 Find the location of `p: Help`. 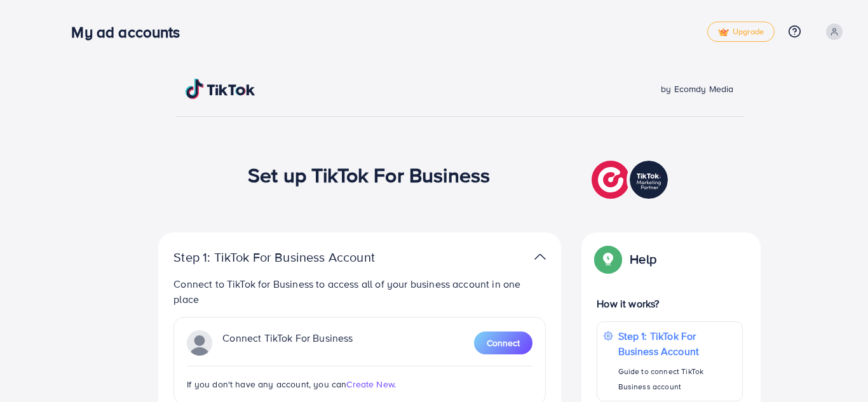

p: Help is located at coordinates (643, 259).